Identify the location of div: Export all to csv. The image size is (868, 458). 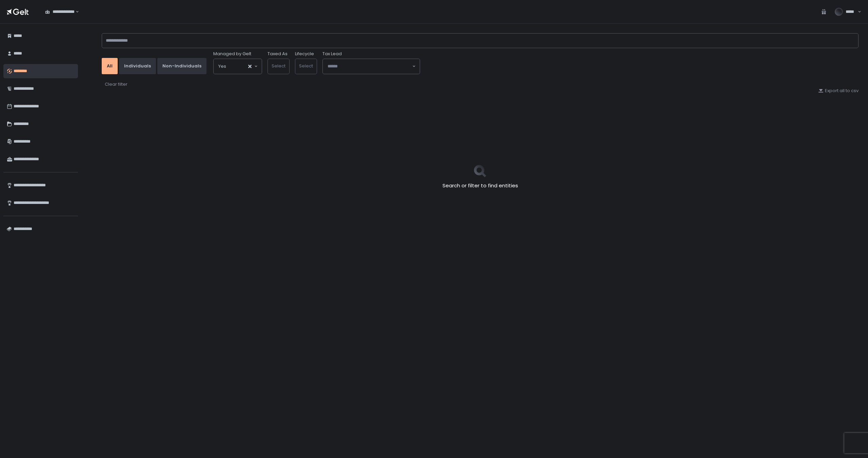
(838, 91).